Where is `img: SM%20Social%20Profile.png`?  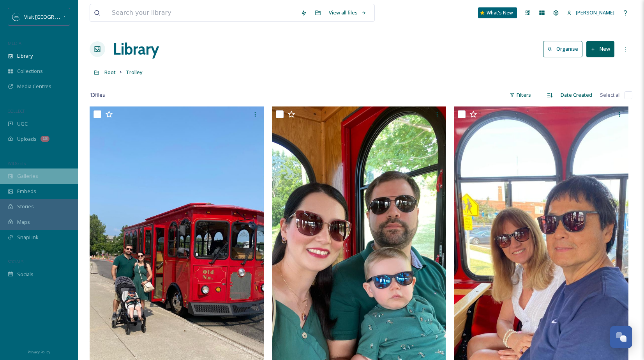 img: SM%20Social%20Profile.png is located at coordinates (16, 17).